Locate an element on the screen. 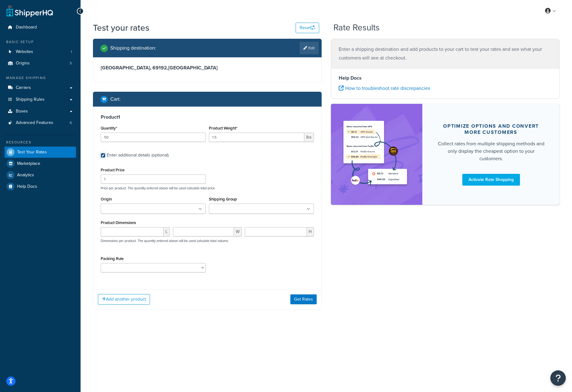 The height and width of the screenshot is (392, 572). span: Analytics is located at coordinates (26, 175).